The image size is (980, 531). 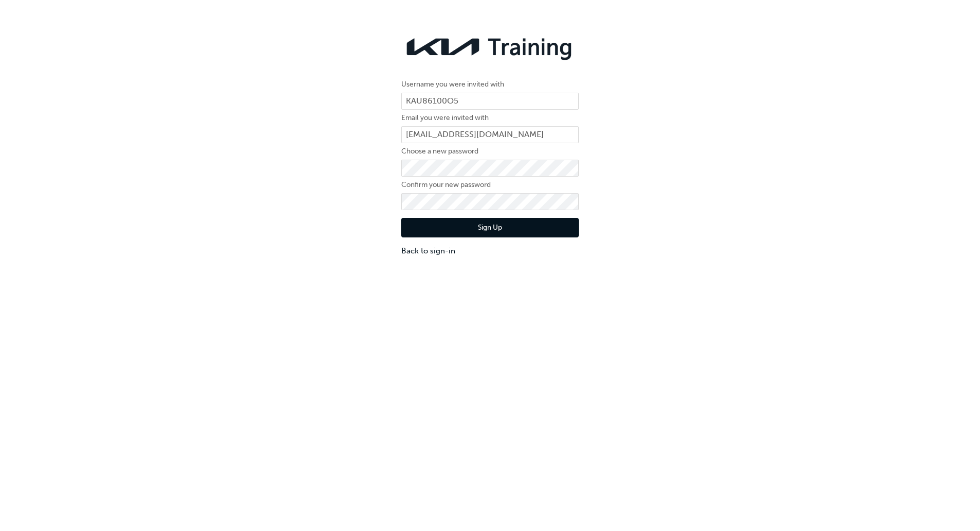 What do you see at coordinates (490, 185) in the screenshot?
I see `label: Confirm your new password` at bounding box center [490, 185].